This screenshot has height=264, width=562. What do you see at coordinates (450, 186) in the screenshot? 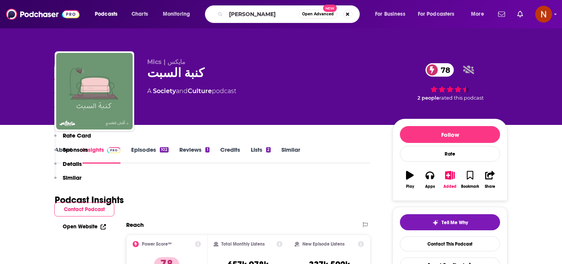
I see `div: Added` at bounding box center [450, 186].